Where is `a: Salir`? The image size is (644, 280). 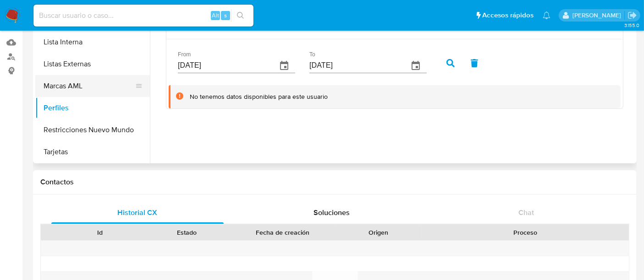 a: Salir is located at coordinates (632, 15).